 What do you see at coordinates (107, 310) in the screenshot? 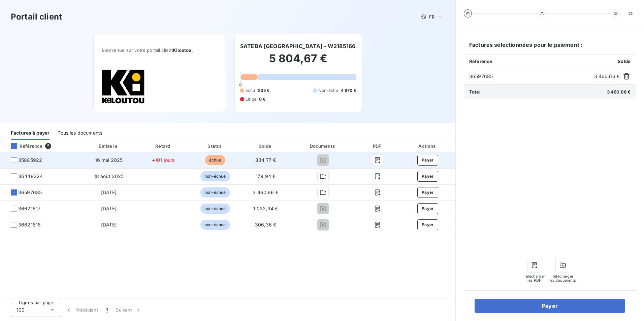
I see `span: 1` at bounding box center [107, 310].